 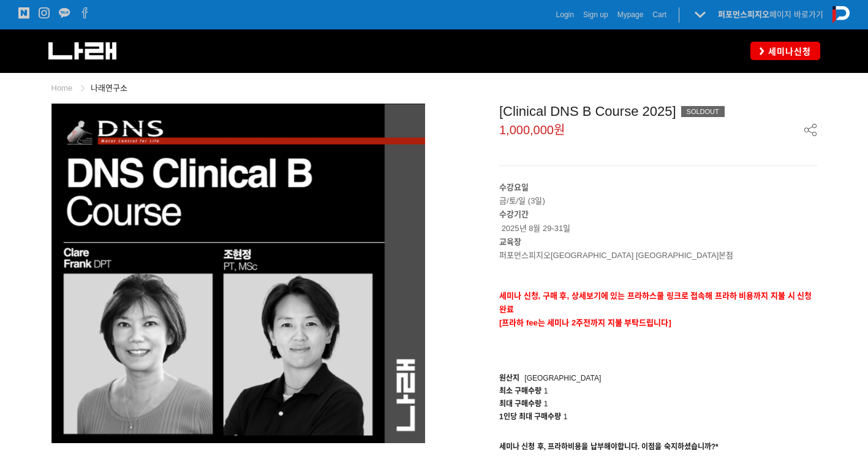 I want to click on strong: 교육장, so click(x=511, y=241).